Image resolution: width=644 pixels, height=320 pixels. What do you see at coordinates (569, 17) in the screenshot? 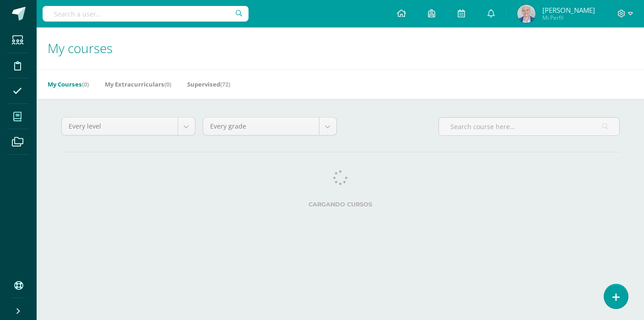
I see `span: Mi Perfil` at bounding box center [569, 17].